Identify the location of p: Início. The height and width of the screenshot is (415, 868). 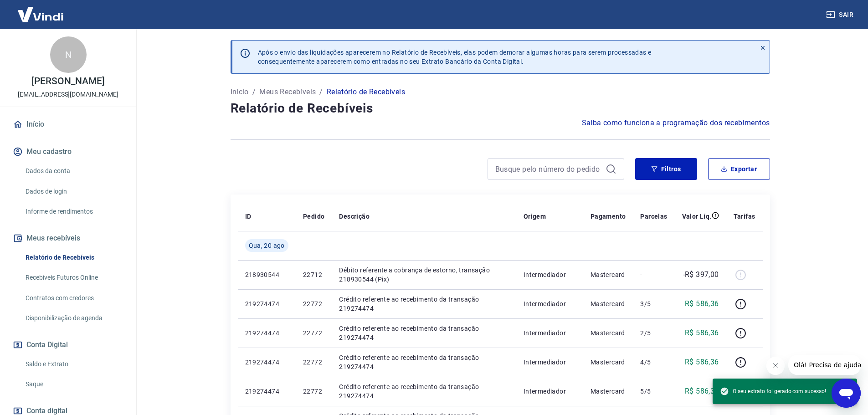
(240, 92).